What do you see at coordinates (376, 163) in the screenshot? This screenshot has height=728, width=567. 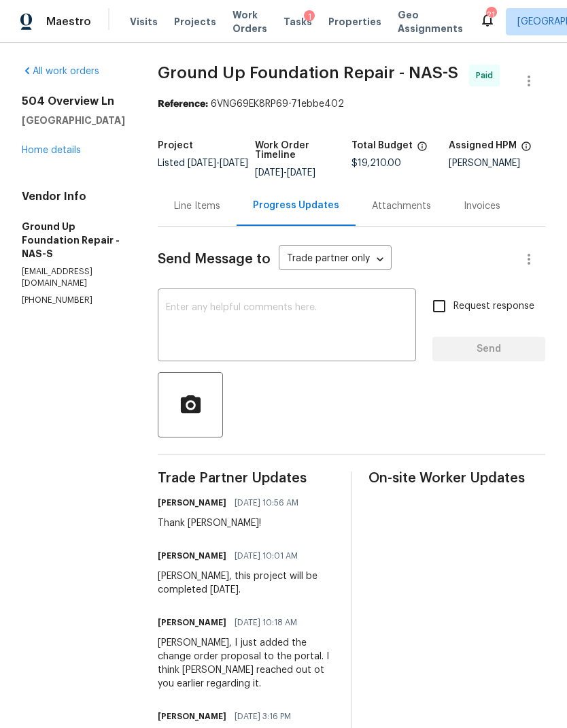 I see `span: $19,210.00` at bounding box center [376, 163].